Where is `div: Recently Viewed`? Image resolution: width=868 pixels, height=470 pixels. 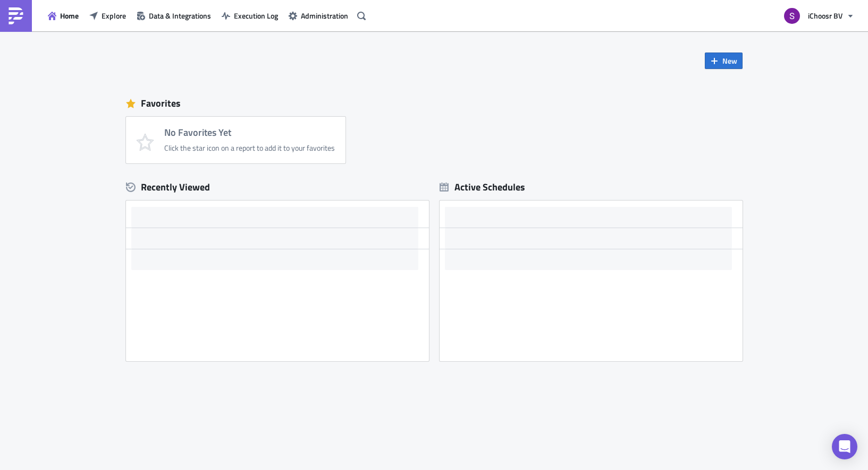
div: Recently Viewed is located at coordinates (277, 187).